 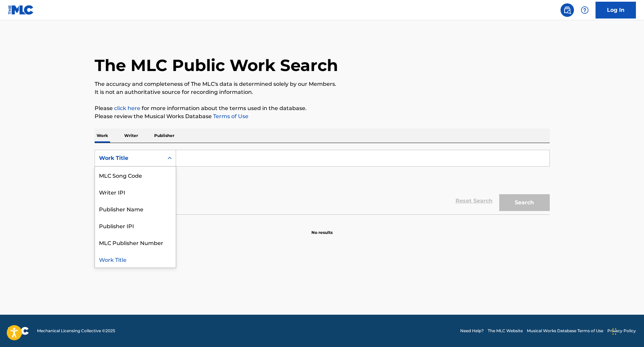 I want to click on div: Help, so click(x=585, y=10).